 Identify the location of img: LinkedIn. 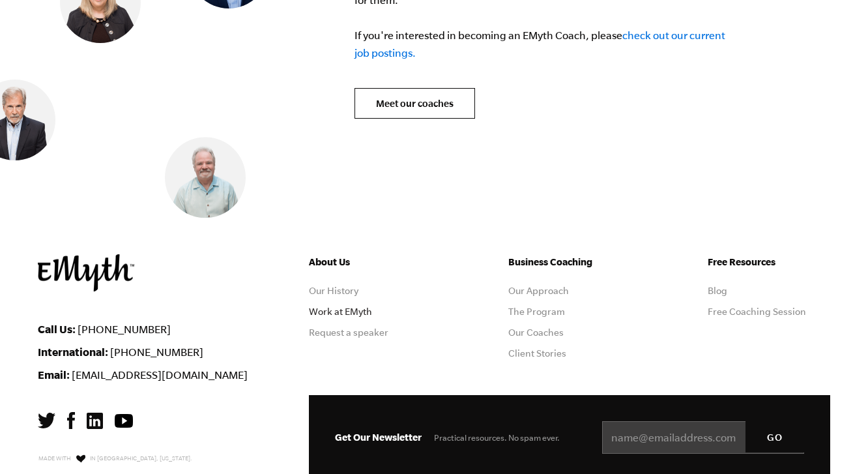
(94, 421).